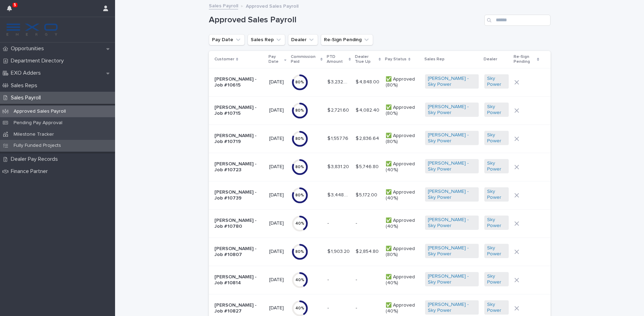  Describe the element at coordinates (305, 59) in the screenshot. I see `p: Commission Paid` at that location.